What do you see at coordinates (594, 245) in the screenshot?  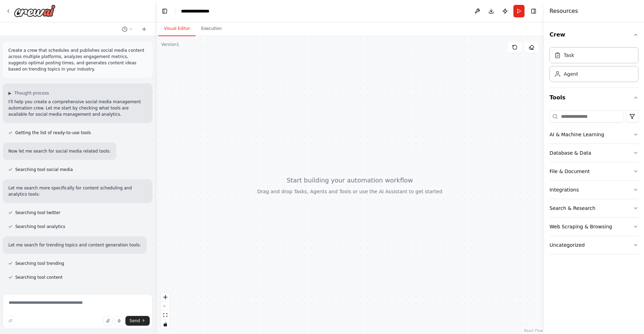 I see `button: Uncategorized` at bounding box center [594, 245].